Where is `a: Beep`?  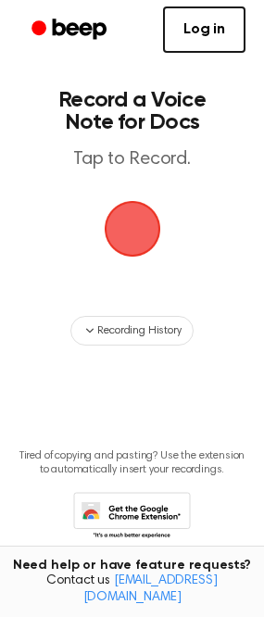
a: Beep is located at coordinates (70, 30).